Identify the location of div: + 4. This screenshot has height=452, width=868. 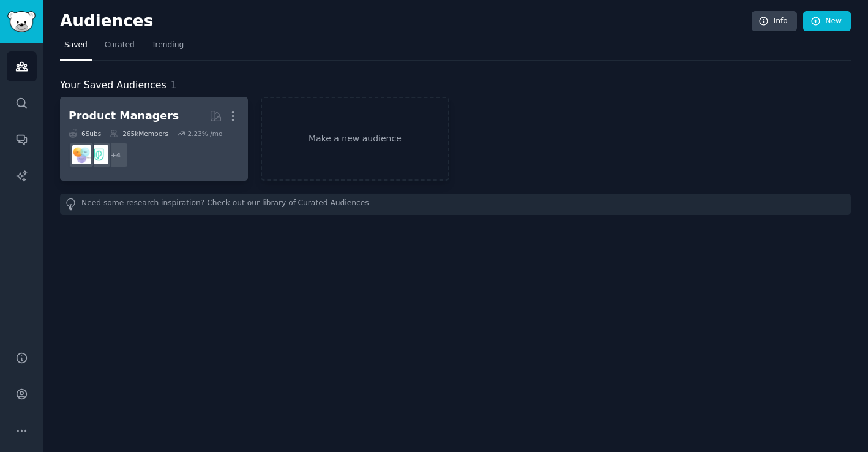
(116, 155).